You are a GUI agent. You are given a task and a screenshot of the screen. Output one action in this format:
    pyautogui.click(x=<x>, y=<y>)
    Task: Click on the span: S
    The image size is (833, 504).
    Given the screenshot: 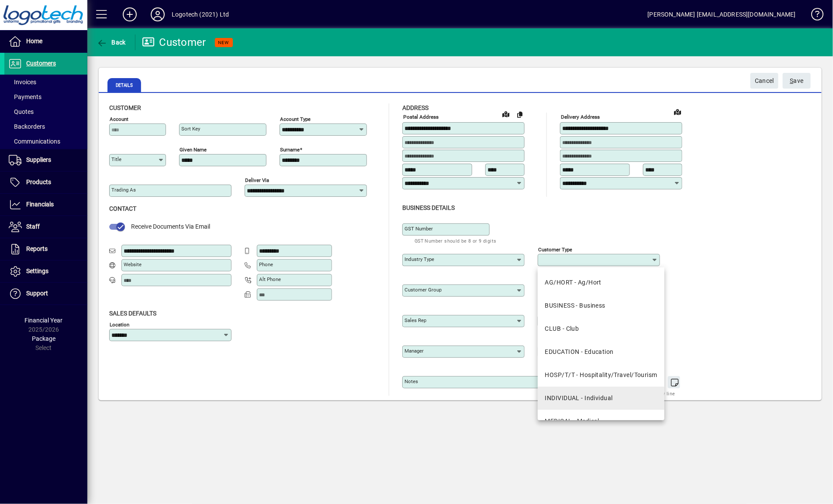 What is the action you would take?
    pyautogui.click(x=791, y=81)
    